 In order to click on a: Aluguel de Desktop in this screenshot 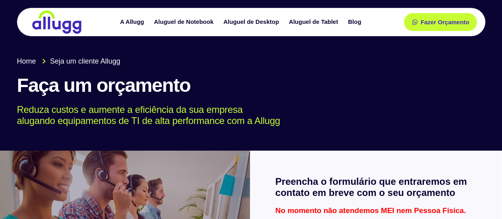, I will do `click(252, 22)`.